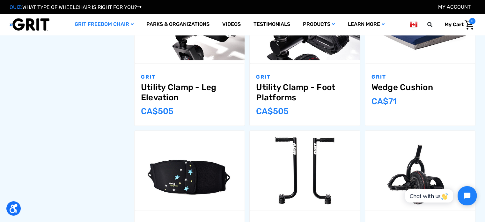  Describe the element at coordinates (76, 7) in the screenshot. I see `a: QUIZ:WHAT TYPE OF WHEELCHAIR IS RIGHT FOR YOU?` at that location.